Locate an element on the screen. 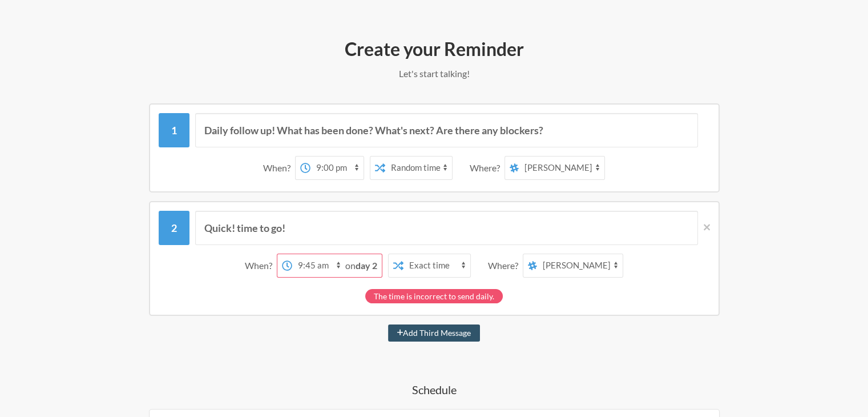 Image resolution: width=868 pixels, height=417 pixels. div: The time is incorrect to send daily. is located at coordinates (434, 296).